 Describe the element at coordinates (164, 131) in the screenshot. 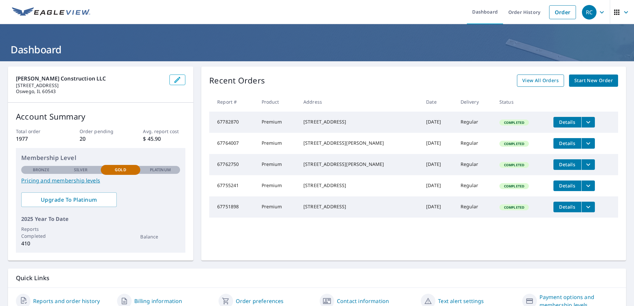

I see `p: Avg. report cost` at that location.